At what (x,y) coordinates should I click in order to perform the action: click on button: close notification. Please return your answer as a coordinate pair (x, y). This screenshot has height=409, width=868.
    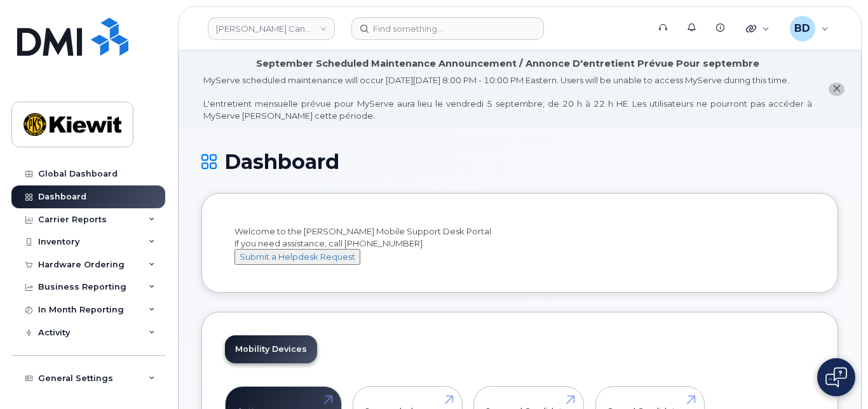
    Looking at the image, I should click on (836, 89).